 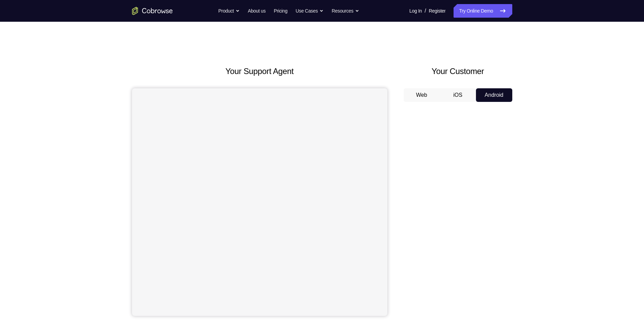 What do you see at coordinates (257, 11) in the screenshot?
I see `a: About us` at bounding box center [257, 11].